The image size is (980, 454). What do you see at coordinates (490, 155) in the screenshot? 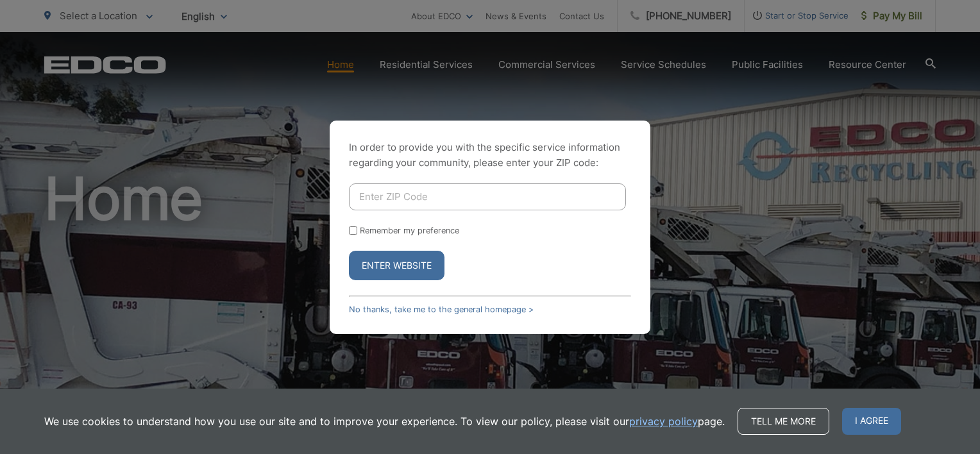
I see `p: In order to provide you with the specific service information regarding your community, please en...` at bounding box center [490, 155].